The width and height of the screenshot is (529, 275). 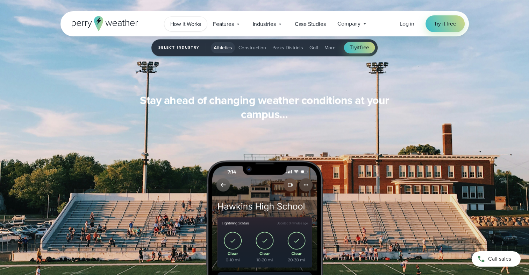 What do you see at coordinates (223, 48) in the screenshot?
I see `span: Athletics` at bounding box center [223, 48].